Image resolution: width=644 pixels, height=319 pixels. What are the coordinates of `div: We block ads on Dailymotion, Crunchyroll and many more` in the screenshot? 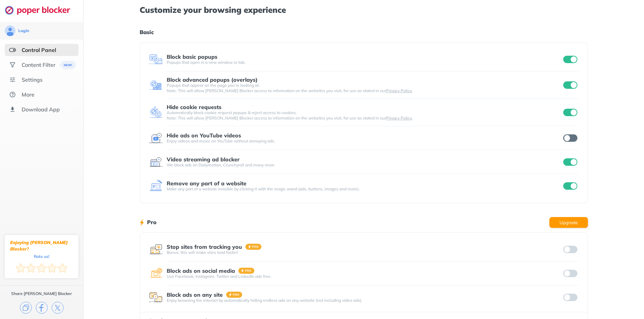 It's located at (364, 165).